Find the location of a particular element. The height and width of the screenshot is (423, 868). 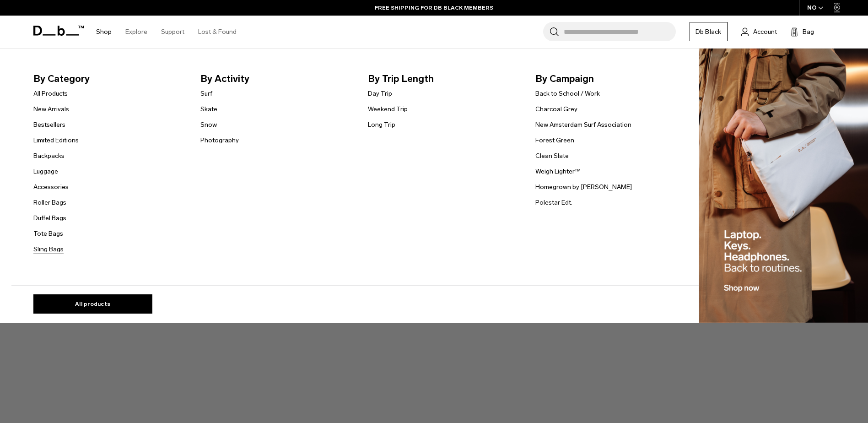

a: All Products is located at coordinates (50, 93).